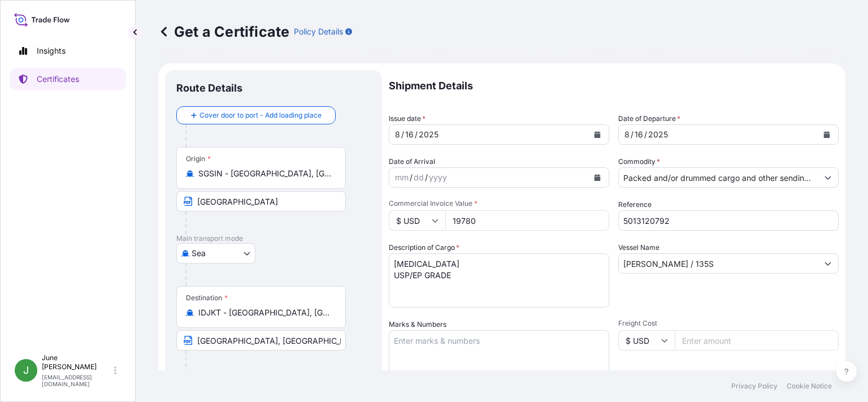 The image size is (868, 402). I want to click on span: Cover door to port - Add loading place, so click(260, 115).